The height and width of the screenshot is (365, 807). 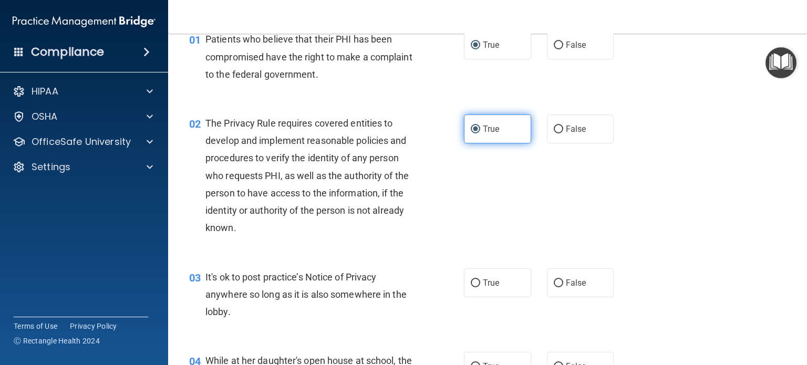 I want to click on p: Settings, so click(x=51, y=167).